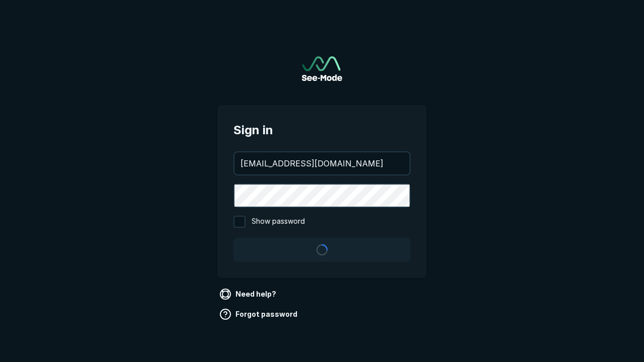  I want to click on a: Need help?, so click(248, 294).